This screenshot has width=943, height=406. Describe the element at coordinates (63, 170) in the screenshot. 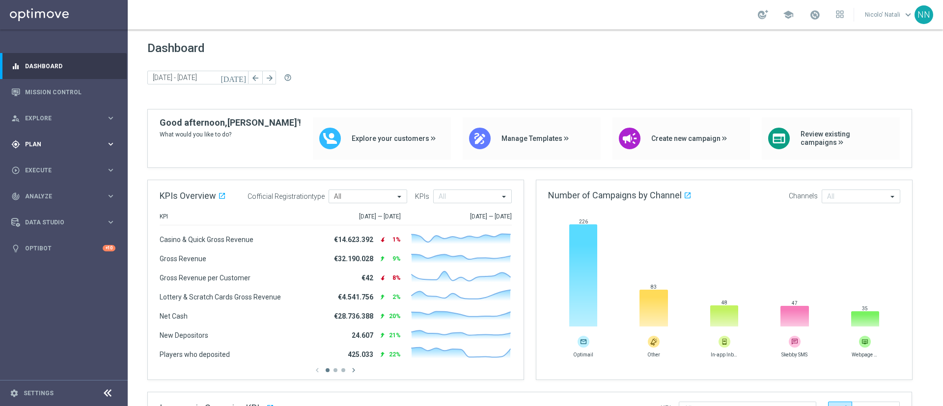

I see `div: play_circle_outline Execute keyboard_arrow_right` at that location.